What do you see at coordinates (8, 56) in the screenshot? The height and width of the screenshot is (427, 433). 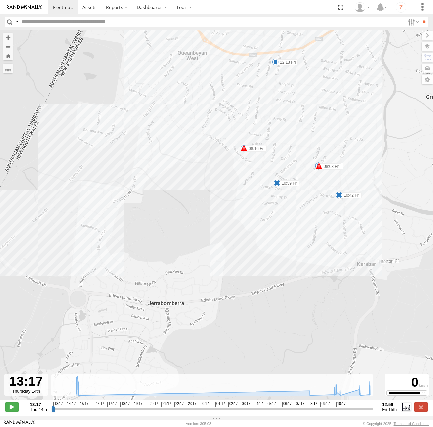 I see `button: Zoom Home` at bounding box center [8, 56].